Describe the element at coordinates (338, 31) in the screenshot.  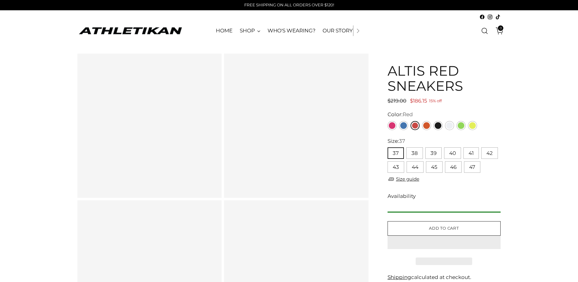
I see `a: OUR STORY` at that location.